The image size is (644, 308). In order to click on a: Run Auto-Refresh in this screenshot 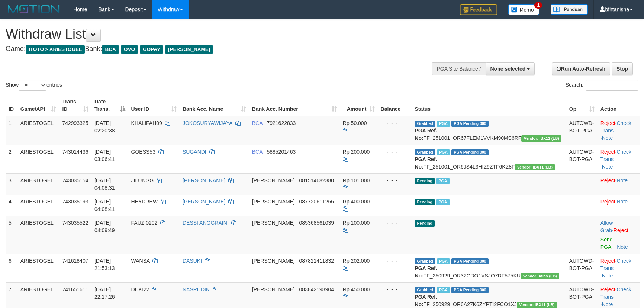, I will do `click(581, 69)`.